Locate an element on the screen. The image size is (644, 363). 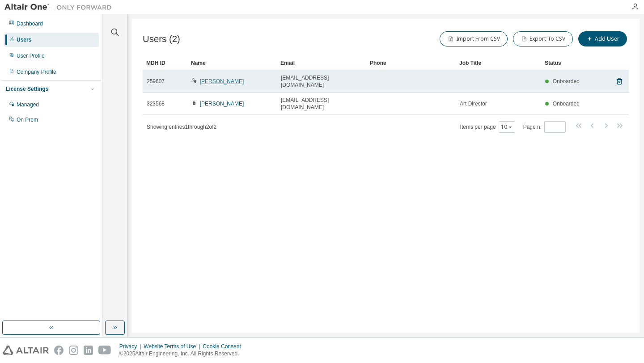
img: linkedin.svg is located at coordinates (88, 350).